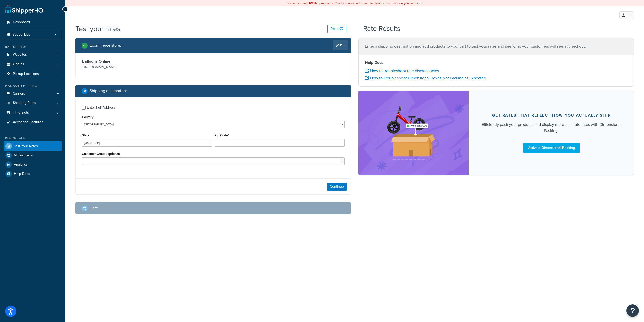 Image resolution: width=644 pixels, height=322 pixels. I want to click on a: Carriers, so click(32, 94).